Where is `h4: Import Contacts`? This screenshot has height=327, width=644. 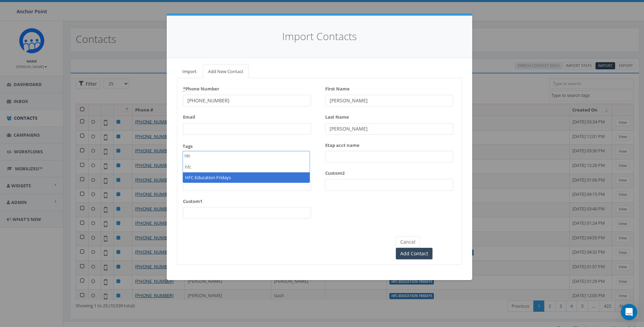
h4: Import Contacts is located at coordinates (320, 37).